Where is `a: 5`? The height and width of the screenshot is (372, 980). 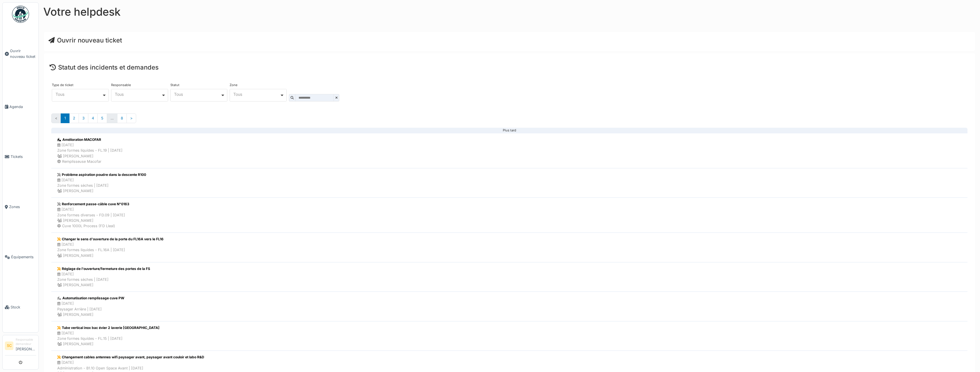
a: 5 is located at coordinates (103, 118).